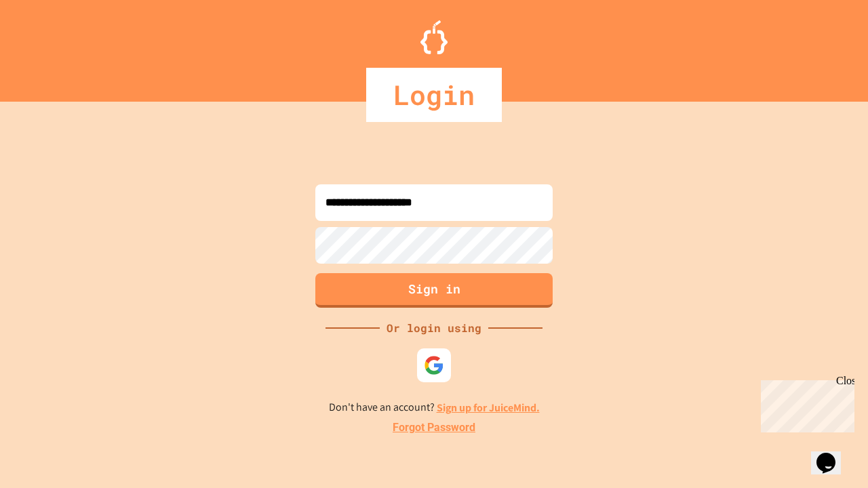 The image size is (868, 488). Describe the element at coordinates (434, 291) in the screenshot. I see `button: Sign in` at that location.